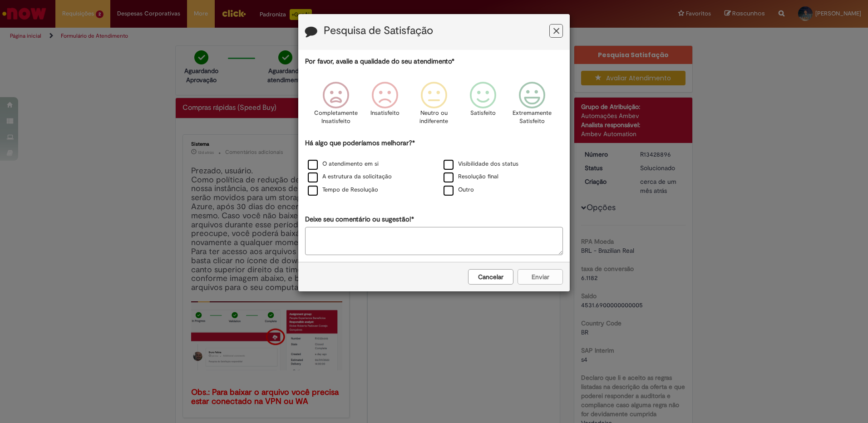  What do you see at coordinates (349, 176) in the screenshot?
I see `label: A estrutura da solicitação` at bounding box center [349, 176].